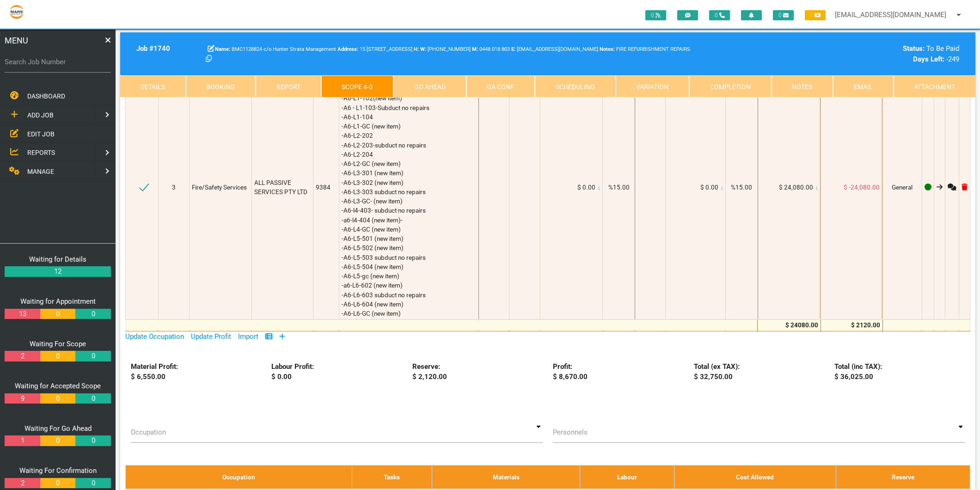 This screenshot has height=490, width=980. What do you see at coordinates (851, 187) in the screenshot?
I see `td: $ -24,080.00` at bounding box center [851, 187].